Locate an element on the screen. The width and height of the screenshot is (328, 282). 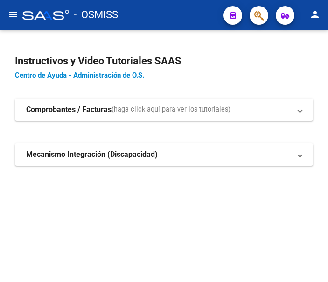
span: (haga click aquí para ver los tutoriales) is located at coordinates (171, 110).